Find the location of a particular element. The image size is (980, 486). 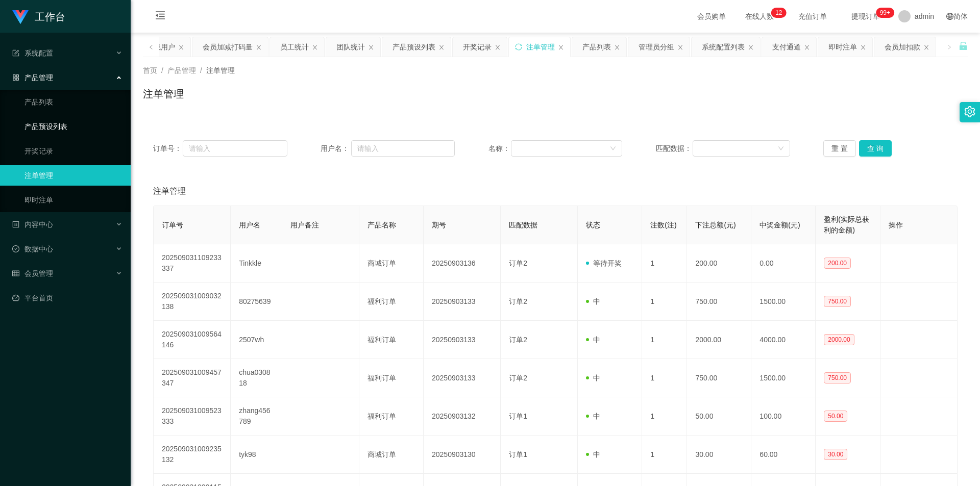

span: 期号 is located at coordinates (439, 225).